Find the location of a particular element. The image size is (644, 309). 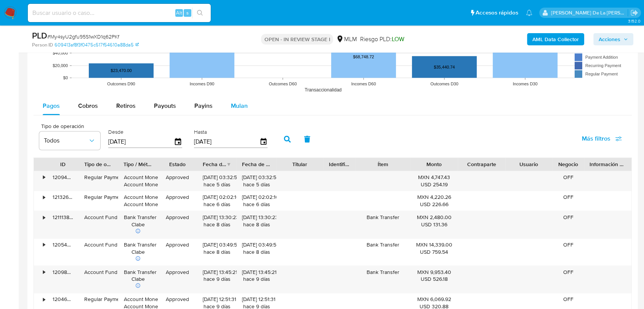

input: Buscar usuario o caso... is located at coordinates (119, 13).